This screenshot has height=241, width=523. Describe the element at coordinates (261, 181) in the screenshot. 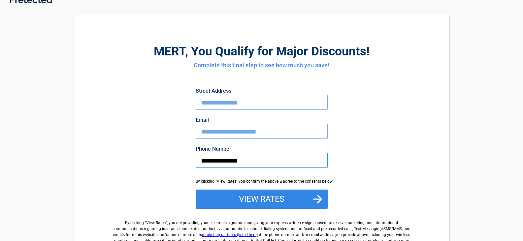

I see `div: By clicking "View Rates" you confirm the above & agree to the consents below` at that location.